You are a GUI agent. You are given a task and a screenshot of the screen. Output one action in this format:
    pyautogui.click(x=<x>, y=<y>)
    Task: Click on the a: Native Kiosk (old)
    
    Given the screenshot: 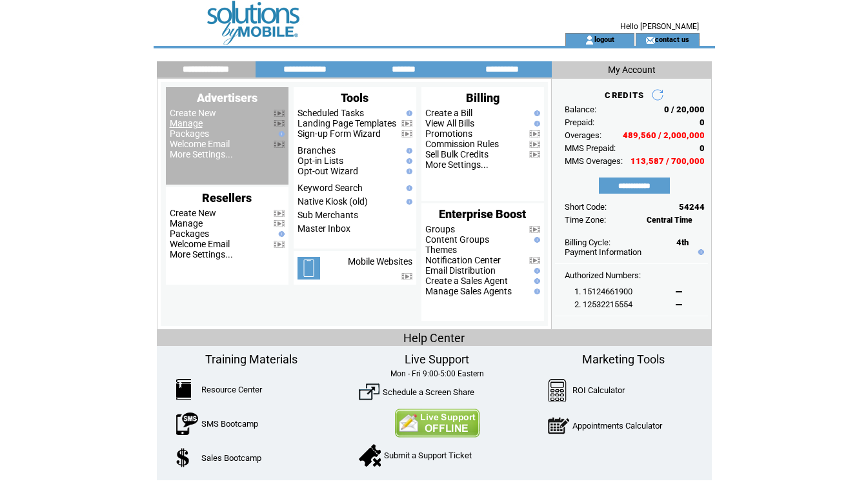 What is the action you would take?
    pyautogui.click(x=332, y=202)
    